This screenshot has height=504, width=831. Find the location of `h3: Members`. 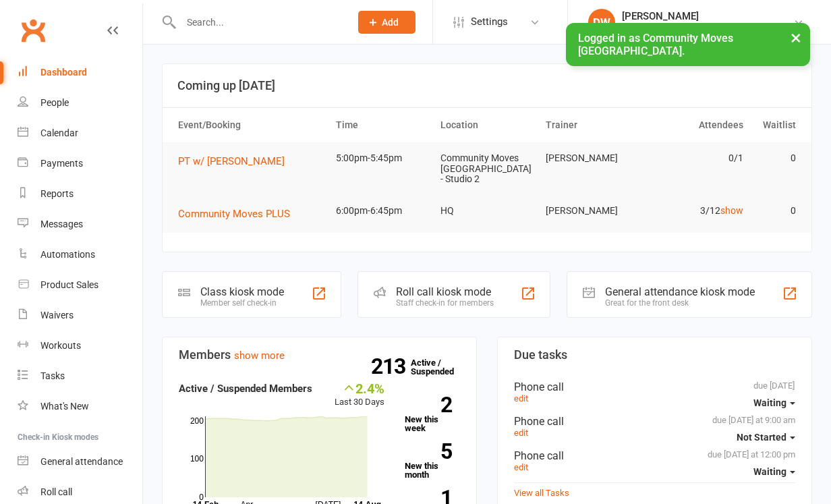

h3: Members is located at coordinates (319, 355).